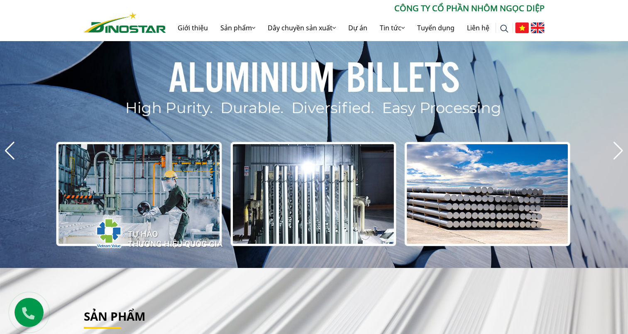 The width and height of the screenshot is (628, 334). I want to click on p: CÔNG TY CỔ PHẦN NHÔM NGỌC DIỆP, so click(355, 8).